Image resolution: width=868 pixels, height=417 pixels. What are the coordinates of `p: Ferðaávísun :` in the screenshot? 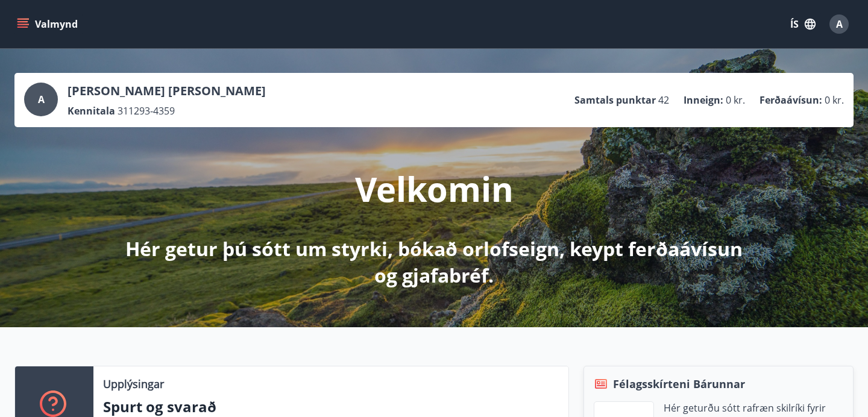 It's located at (791, 100).